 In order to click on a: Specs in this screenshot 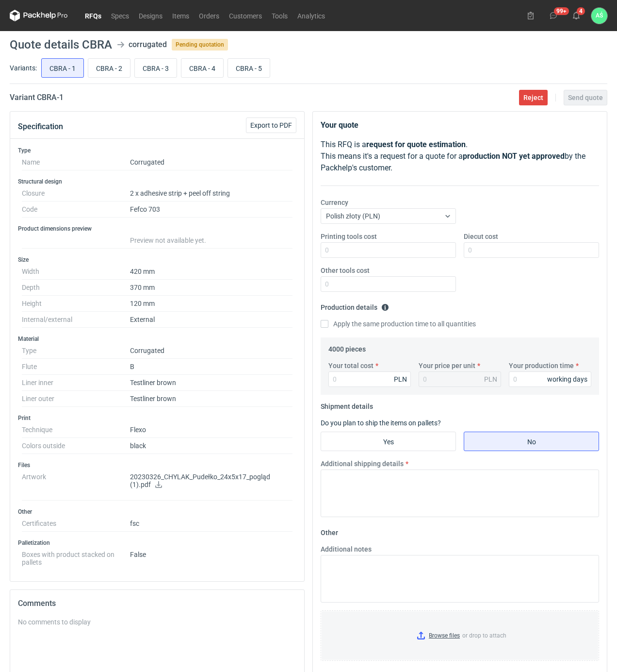, I will do `click(120, 16)`.